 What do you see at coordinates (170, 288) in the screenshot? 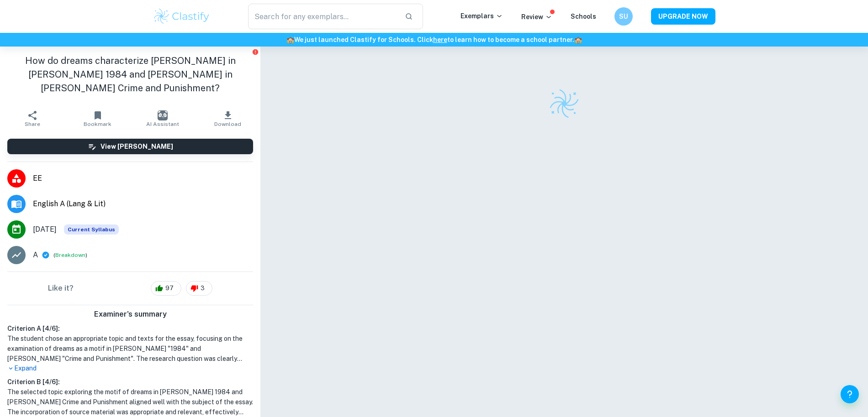
I see `span: 97` at bounding box center [170, 288].